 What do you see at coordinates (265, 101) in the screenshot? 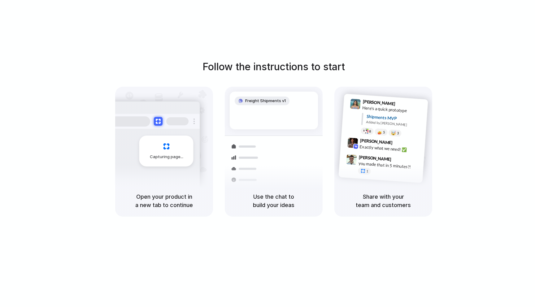
I see `span: Freight Shipments v1` at bounding box center [265, 101].